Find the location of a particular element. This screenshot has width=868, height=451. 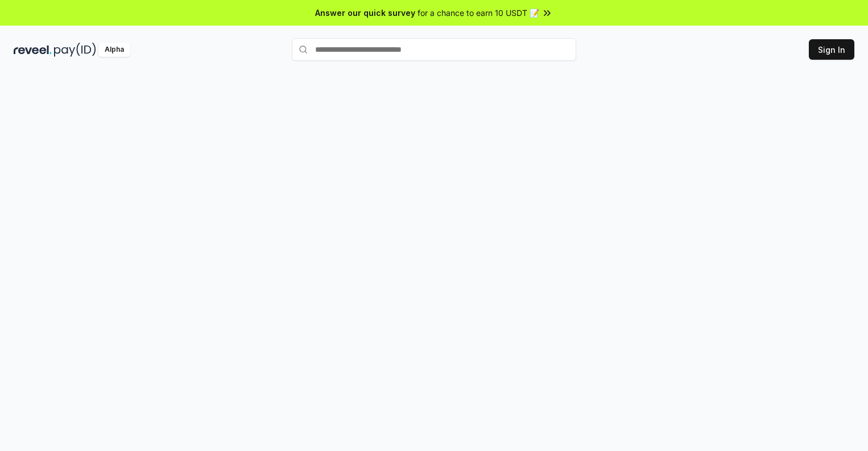

button: Sign In is located at coordinates (832, 49).